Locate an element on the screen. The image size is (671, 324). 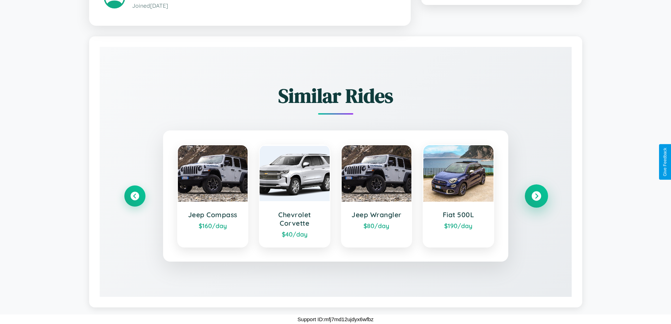
h3: Fiat 500L is located at coordinates (458, 214).